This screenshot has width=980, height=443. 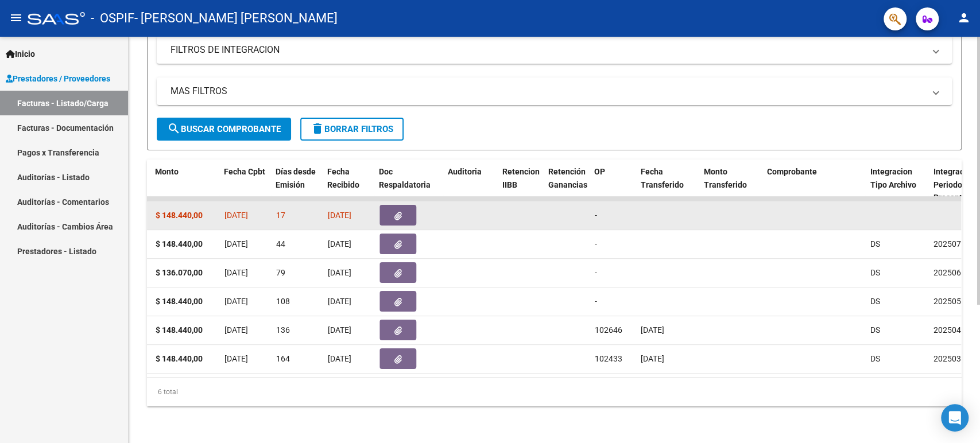 What do you see at coordinates (296, 178) in the screenshot?
I see `span: Días desde Emisión` at bounding box center [296, 178].